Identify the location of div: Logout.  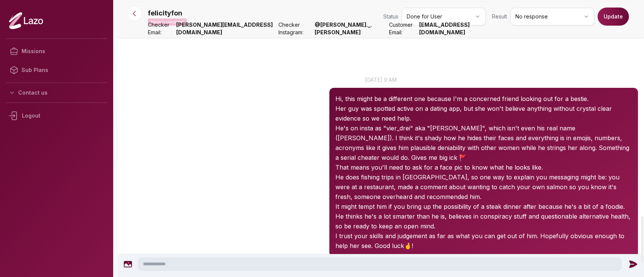
(57, 116).